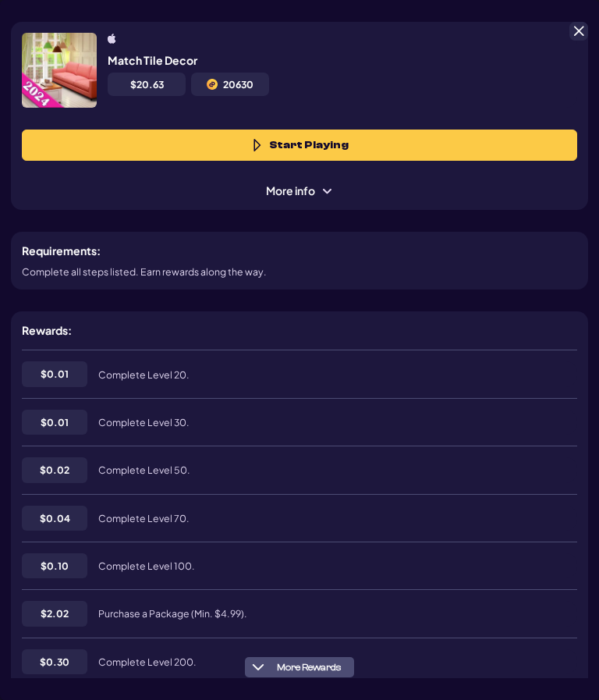 The image size is (599, 700). I want to click on span: $ 0.10, so click(54, 566).